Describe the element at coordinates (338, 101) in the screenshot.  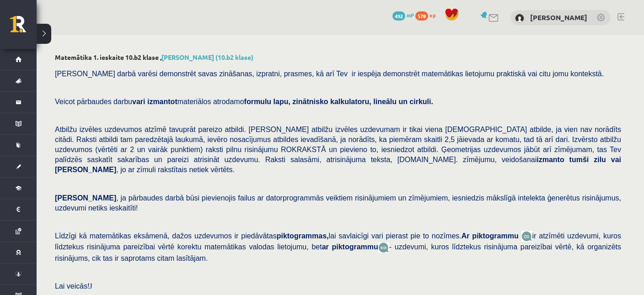
I see `b: formulu lapu, zinātnisko kalkulatoru, lineālu un cirkuli.` at that location.